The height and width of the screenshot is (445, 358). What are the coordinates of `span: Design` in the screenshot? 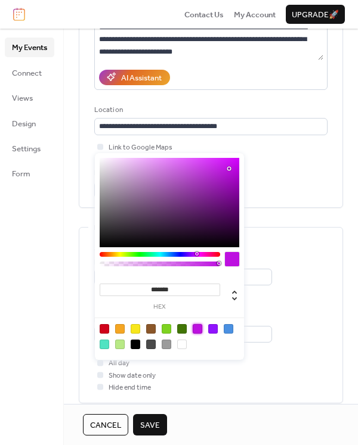 It's located at (24, 124).